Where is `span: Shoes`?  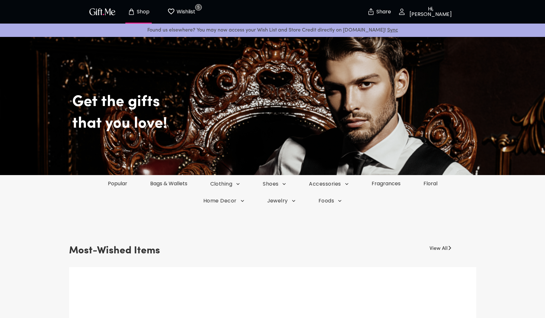 span: Shoes is located at coordinates (274, 184).